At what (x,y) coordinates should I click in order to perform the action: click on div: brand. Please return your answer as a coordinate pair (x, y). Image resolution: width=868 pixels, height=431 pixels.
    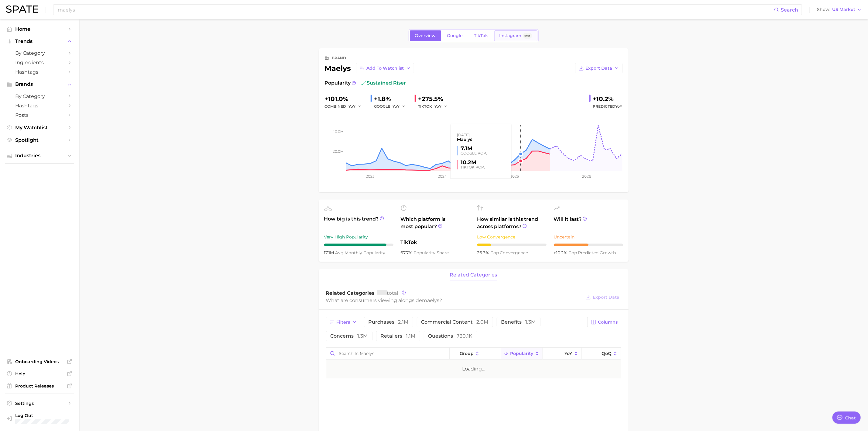
    Looking at the image, I should click on (339, 58).